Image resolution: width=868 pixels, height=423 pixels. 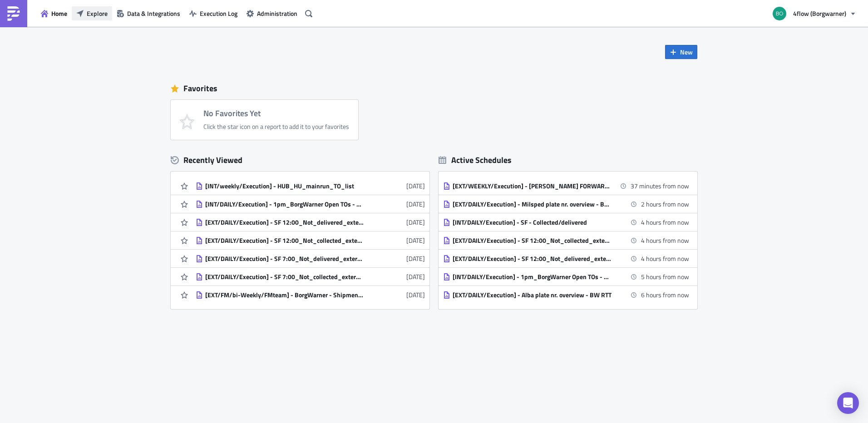 What do you see at coordinates (848, 403) in the screenshot?
I see `div: Open Intercom Messenger` at bounding box center [848, 403].